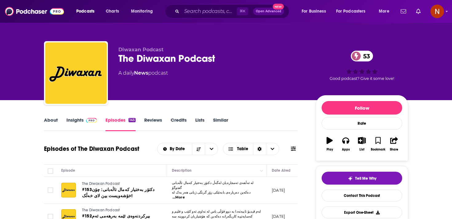 The image size is (452, 219). What do you see at coordinates (217, 212) in the screenshot?
I see `span: لەم ڤیدیۆ تایبەتەدا بە دوو قۆڵی باس لە تەاوی ئەو کتێب و فلیم و` at bounding box center [217, 212].